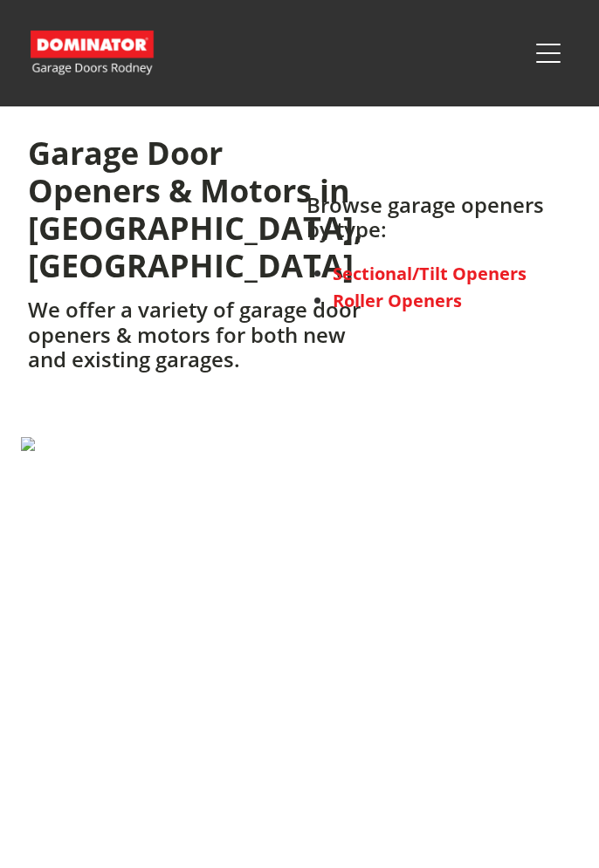  What do you see at coordinates (438, 222) in the screenshot?
I see `h2: Browse garage openers by type:` at bounding box center [438, 222].